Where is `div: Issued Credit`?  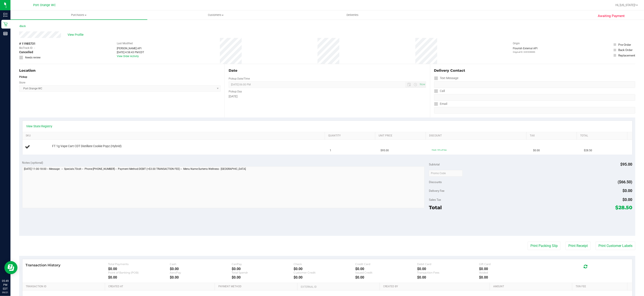 div: Issued Credit is located at coordinates (386, 272).